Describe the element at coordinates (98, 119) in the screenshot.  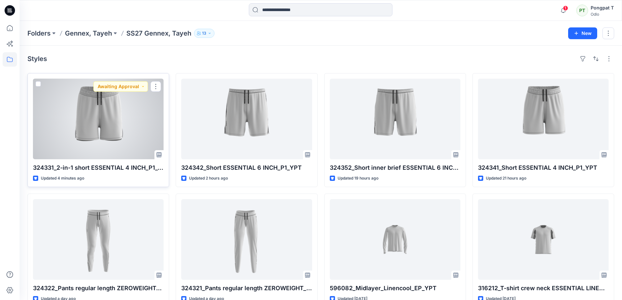
I see `a: 324331_2-in-1 short ESSENTIAL 4 INCH_P1_YPT` at that location.